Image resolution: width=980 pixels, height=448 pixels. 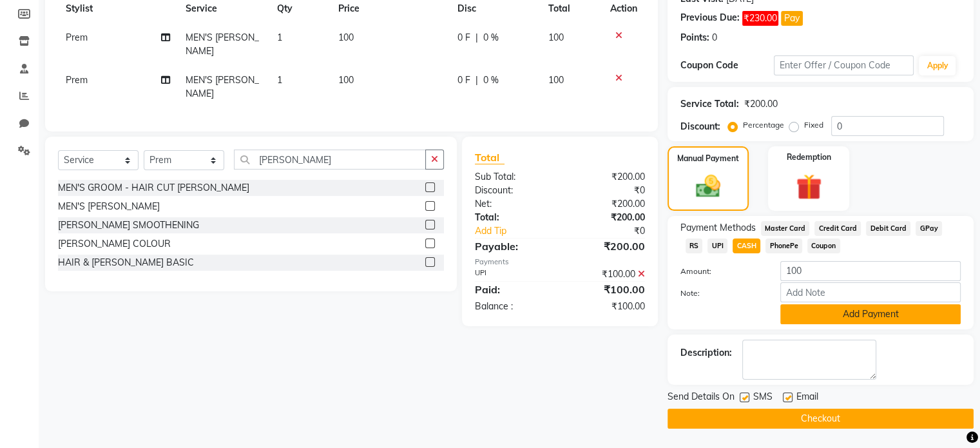 What do you see at coordinates (512, 274) in the screenshot?
I see `div: UPI` at bounding box center [512, 274].